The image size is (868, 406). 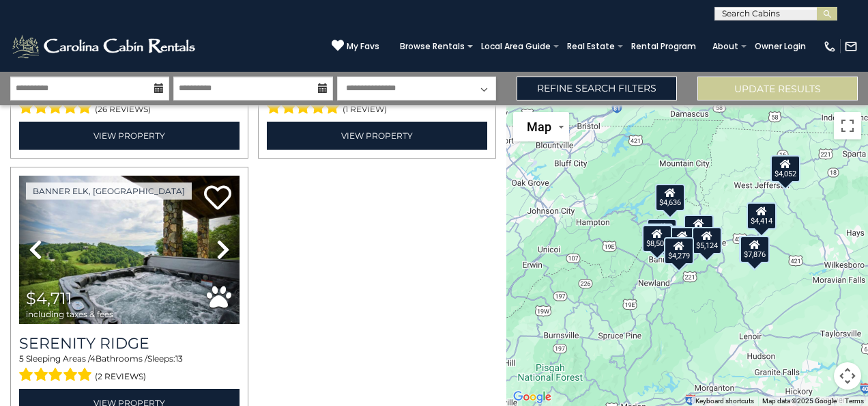 What do you see at coordinates (725, 47) in the screenshot?
I see `a: About` at bounding box center [725, 47].